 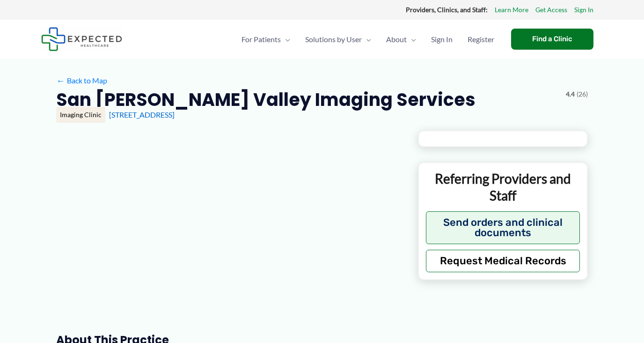 I want to click on span: For Patients, so click(x=261, y=39).